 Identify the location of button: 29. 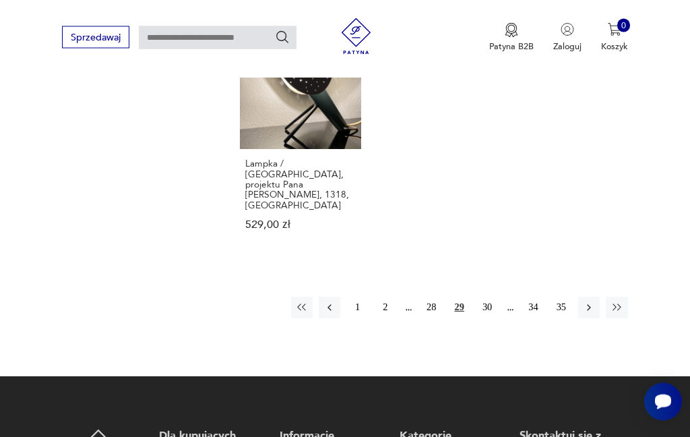
(460, 308).